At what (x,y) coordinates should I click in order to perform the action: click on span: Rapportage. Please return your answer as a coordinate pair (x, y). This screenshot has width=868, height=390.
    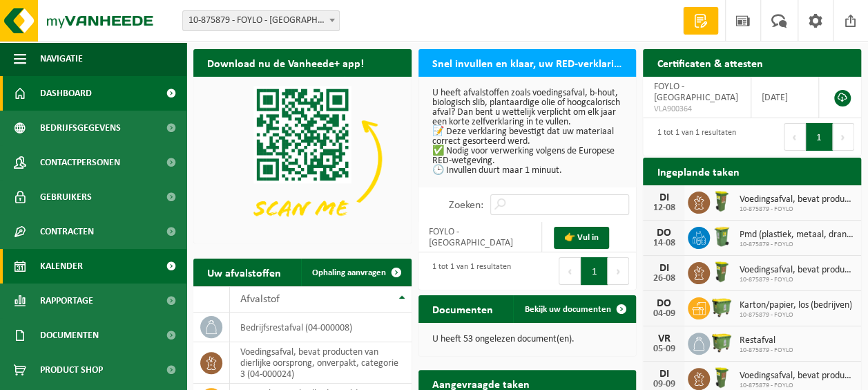
    Looking at the image, I should click on (66, 301).